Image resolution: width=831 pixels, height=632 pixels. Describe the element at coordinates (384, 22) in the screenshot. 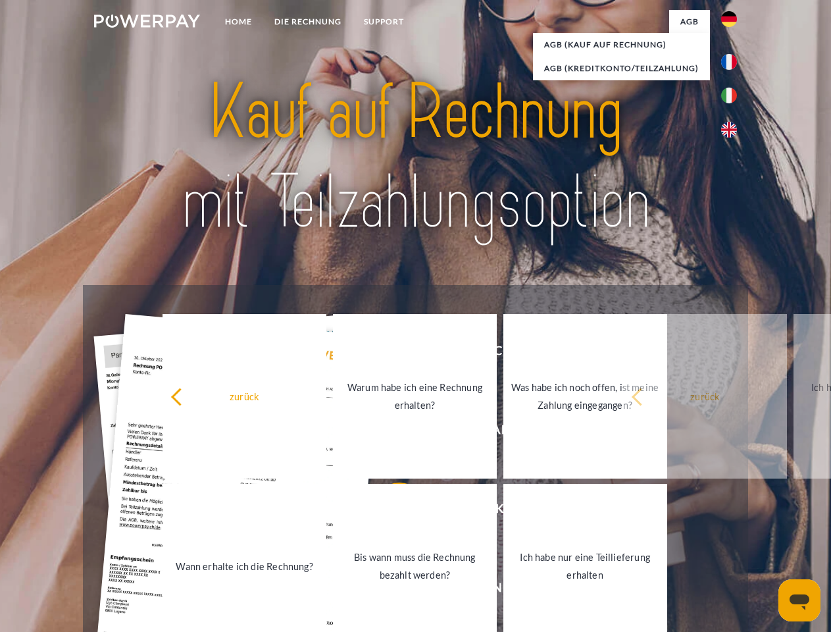

I see `a: SUPPORT` at that location.